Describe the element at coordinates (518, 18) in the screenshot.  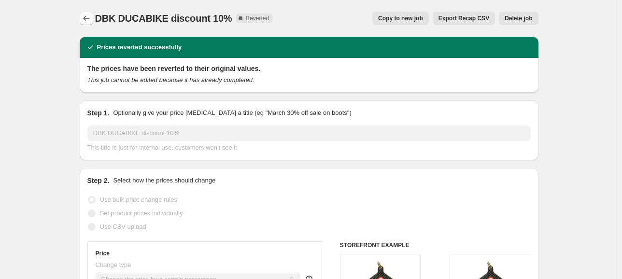
I see `span: Delete job` at that location.